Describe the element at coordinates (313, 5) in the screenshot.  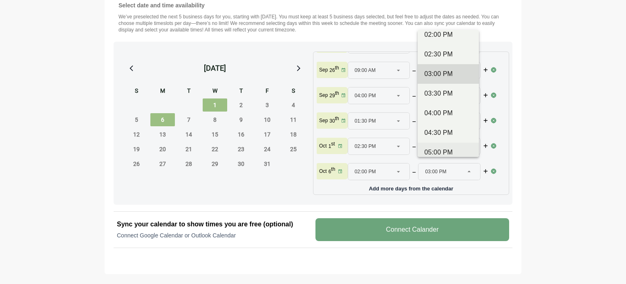
I see `h4: Select date and time availability` at that location.